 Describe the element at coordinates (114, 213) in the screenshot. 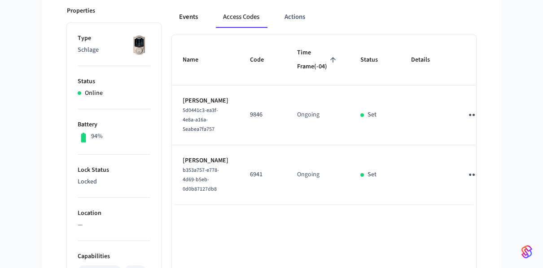

I see `p: Location` at that location.